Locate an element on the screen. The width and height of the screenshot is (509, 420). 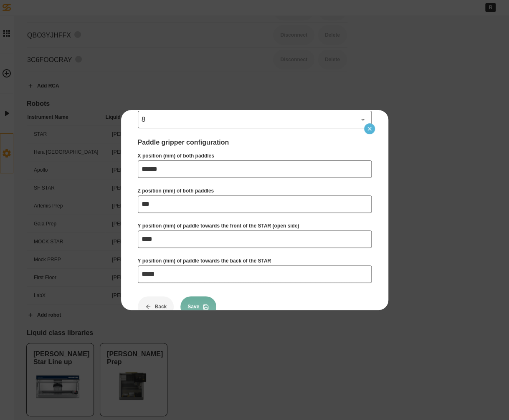
span: 8 is located at coordinates (249, 120).